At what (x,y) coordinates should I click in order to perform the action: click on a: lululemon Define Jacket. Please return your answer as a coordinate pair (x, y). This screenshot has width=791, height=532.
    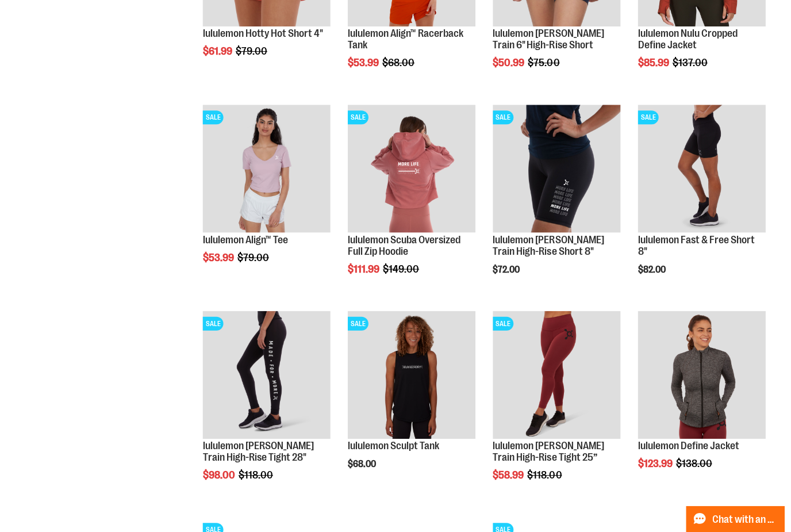
    Looking at the image, I should click on (688, 445).